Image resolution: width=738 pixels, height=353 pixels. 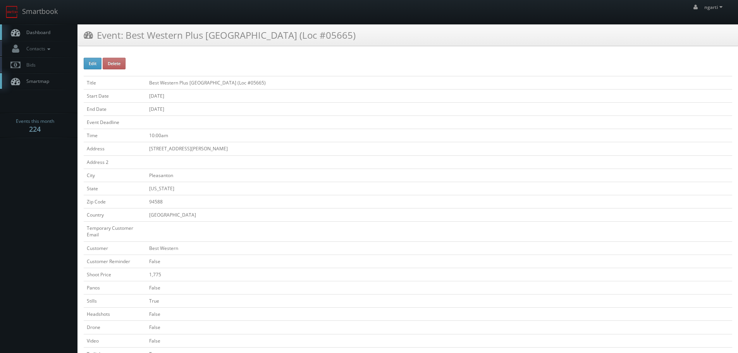 What do you see at coordinates (439, 301) in the screenshot?
I see `td: True` at bounding box center [439, 301].